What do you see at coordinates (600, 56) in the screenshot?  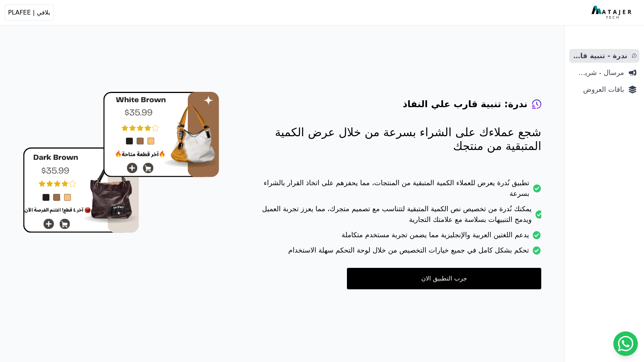 I see `span: ندرة - تنبية قارب علي النفاذ` at bounding box center [600, 56].